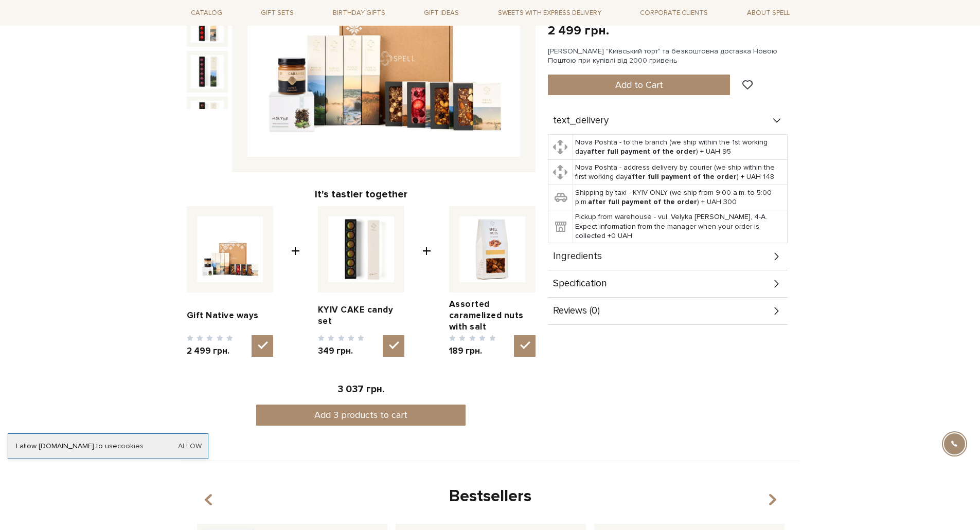  Describe the element at coordinates (680, 197) in the screenshot. I see `td: Shipping by taxi - KYIV ONLY (we ship from 9:00 a.m. to 5:00 p.m. ) + UAH 300` at that location.